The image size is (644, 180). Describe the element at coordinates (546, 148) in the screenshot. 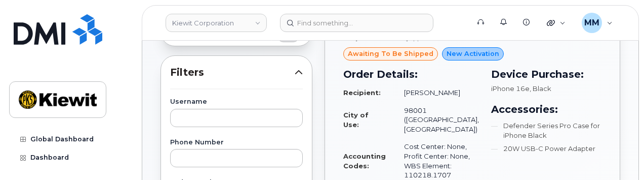

I see `li: 20W USB-C Power Adapter` at that location.